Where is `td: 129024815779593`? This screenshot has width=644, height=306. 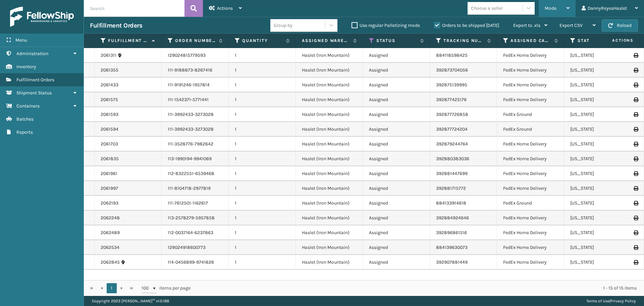 td: 129024815779593 is located at coordinates (195, 55).